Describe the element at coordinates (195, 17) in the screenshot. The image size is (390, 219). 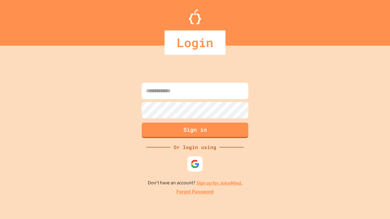
I see `img: Logo.svg` at that location.